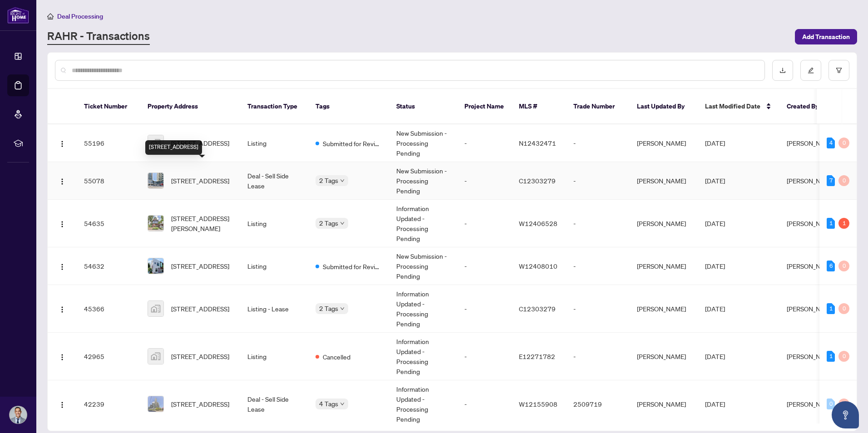 The width and height of the screenshot is (868, 433). What do you see at coordinates (811, 70) in the screenshot?
I see `span: edit` at bounding box center [811, 70].